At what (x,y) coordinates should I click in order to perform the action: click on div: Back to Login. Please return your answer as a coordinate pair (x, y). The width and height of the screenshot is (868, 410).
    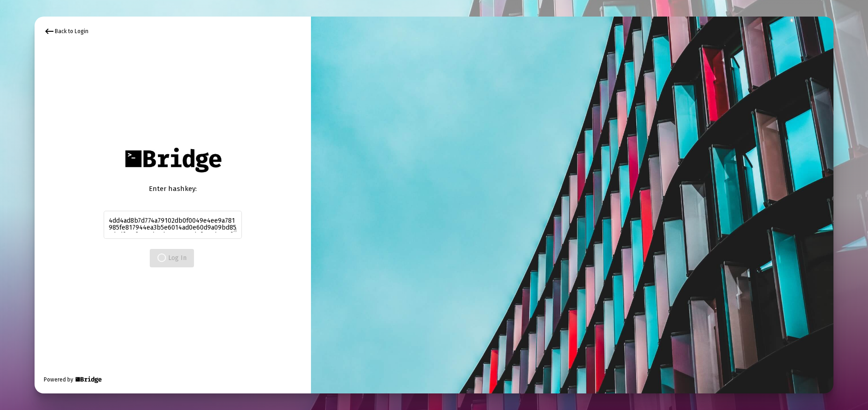
    Looking at the image, I should click on (66, 31).